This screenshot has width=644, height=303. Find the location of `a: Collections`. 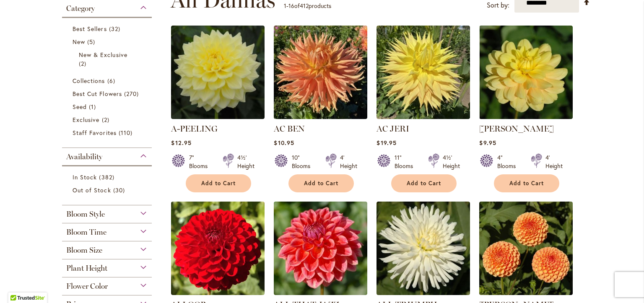

a: Collections is located at coordinates (108, 80).